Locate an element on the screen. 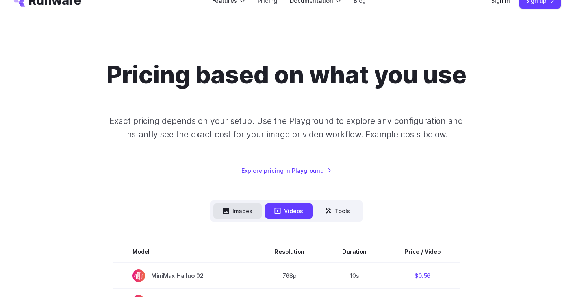 The width and height of the screenshot is (573, 297). td: $0.56 is located at coordinates (423, 276).